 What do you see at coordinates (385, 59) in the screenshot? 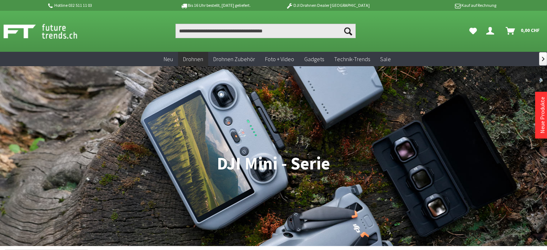
I see `span: Sale` at bounding box center [385, 59].